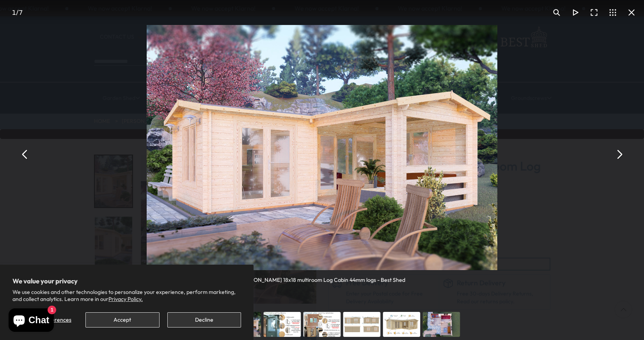  Describe the element at coordinates (631, 12) in the screenshot. I see `button: Close` at that location.